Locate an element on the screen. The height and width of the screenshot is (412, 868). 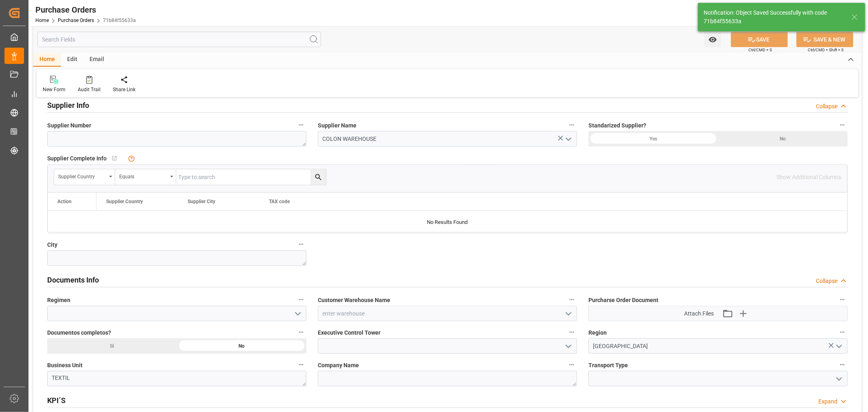
button: Documentos completos? is located at coordinates (301, 332).